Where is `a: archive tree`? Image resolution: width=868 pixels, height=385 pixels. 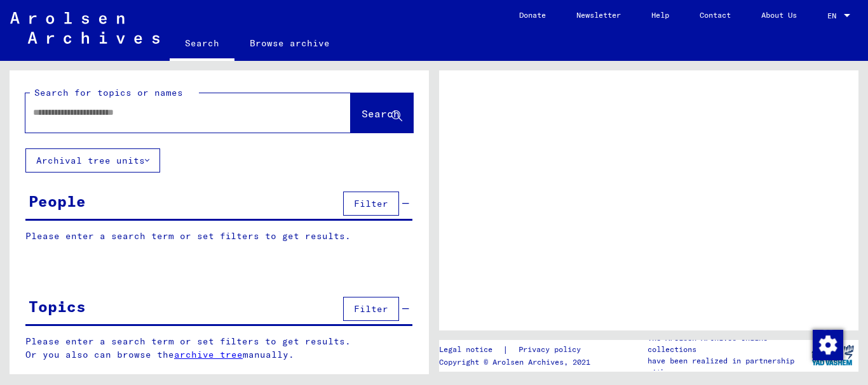
a: archive tree is located at coordinates (208, 355).